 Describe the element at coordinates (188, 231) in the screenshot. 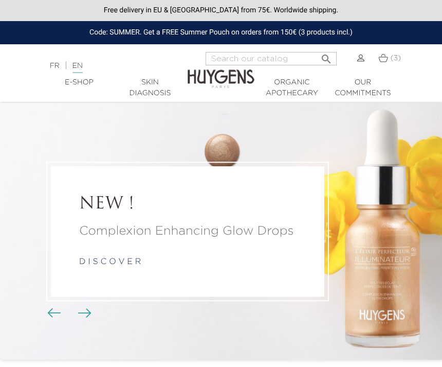

I see `p: Complexion Enhancing Glow Drops` at that location.